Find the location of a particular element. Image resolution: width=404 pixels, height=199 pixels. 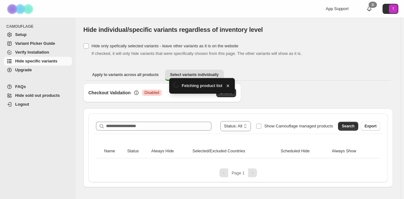

span: Show Camouflage managed products is located at coordinates (299, 126).